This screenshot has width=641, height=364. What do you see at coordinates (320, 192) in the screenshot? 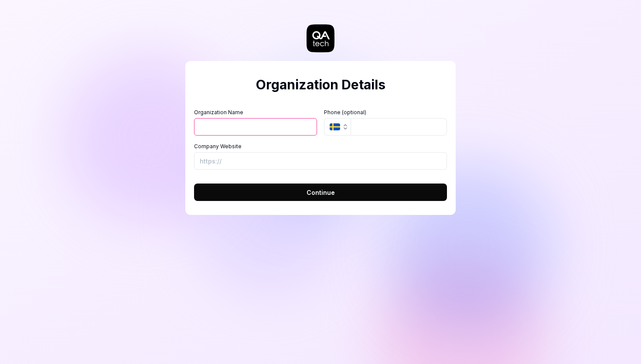
I see `button: Continue` at bounding box center [320, 192].